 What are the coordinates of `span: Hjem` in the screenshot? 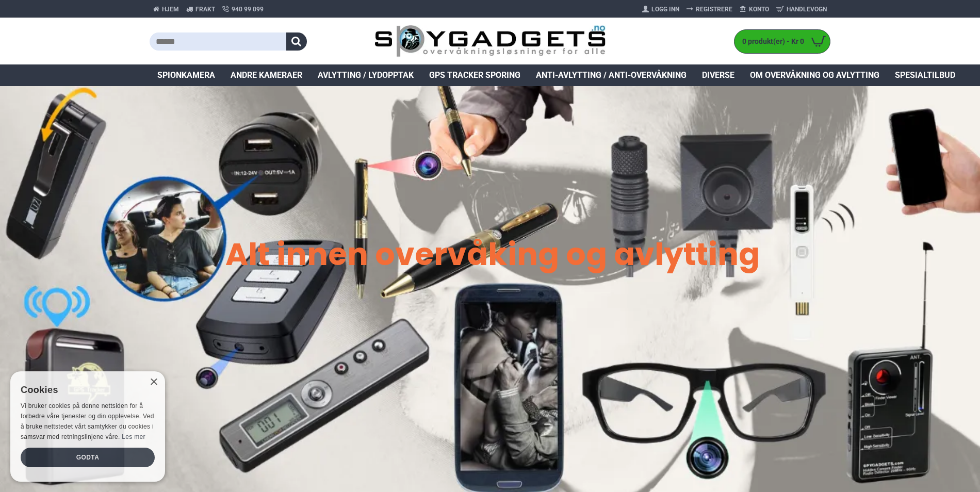 It's located at (171, 9).